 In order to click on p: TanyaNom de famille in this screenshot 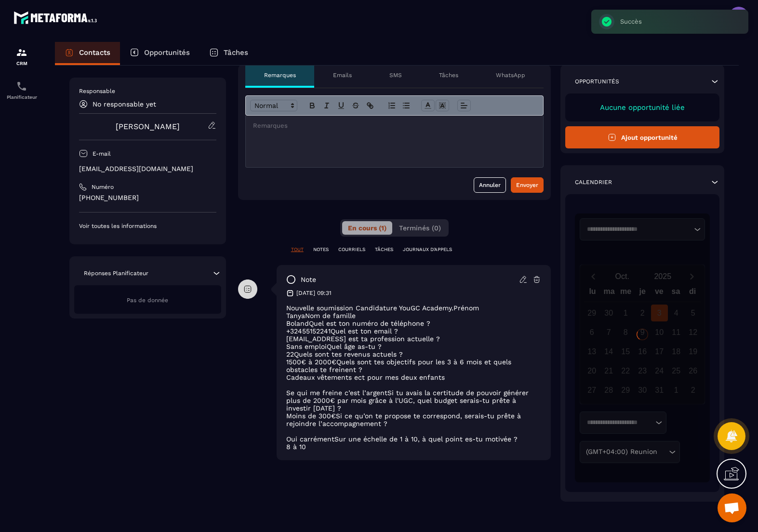, I will do `click(414, 316)`.